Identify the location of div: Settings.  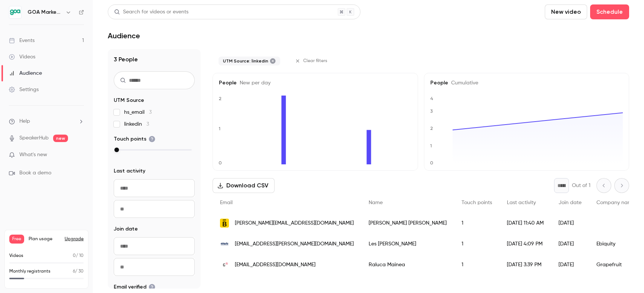
(24, 90).